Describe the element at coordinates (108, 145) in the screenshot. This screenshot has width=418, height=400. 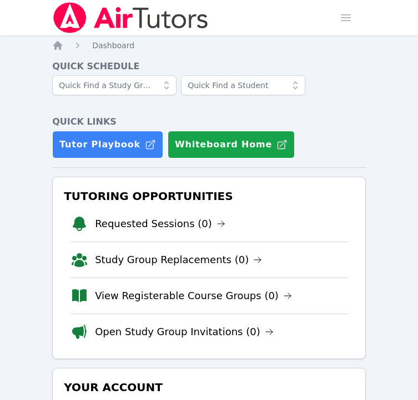
I see `a: Tutor Playbook` at that location.